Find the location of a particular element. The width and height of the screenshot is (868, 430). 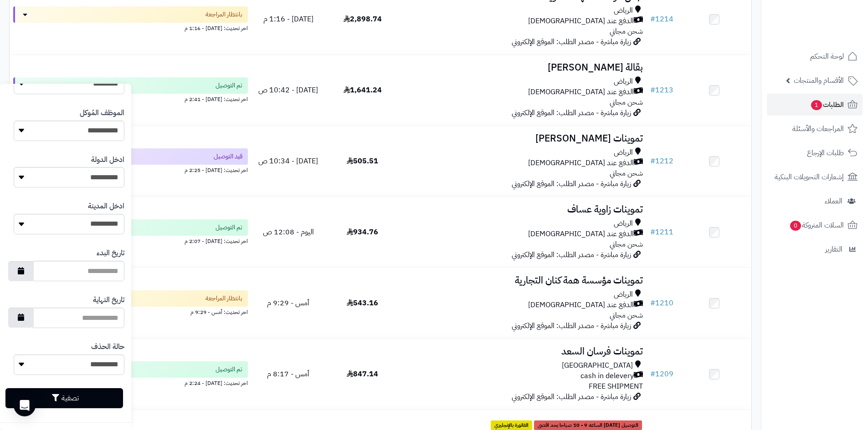

span: المراجعات والأسئلة is located at coordinates (818, 129).